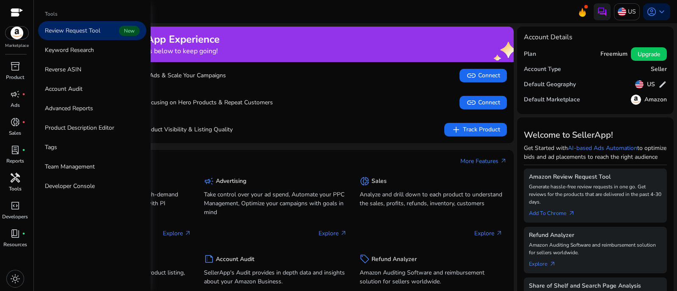 This screenshot has height=291, width=677. Describe the element at coordinates (166, 102) in the screenshot. I see `p: Boost Sales by Focusing on Hero Products & Repeat Customers` at that location.